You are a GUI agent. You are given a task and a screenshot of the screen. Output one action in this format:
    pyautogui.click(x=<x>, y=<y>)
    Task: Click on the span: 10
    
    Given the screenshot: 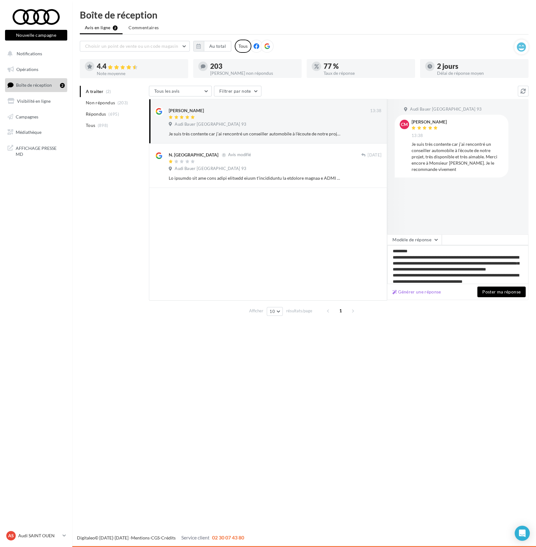 What is the action you would take?
    pyautogui.click(x=272, y=311)
    